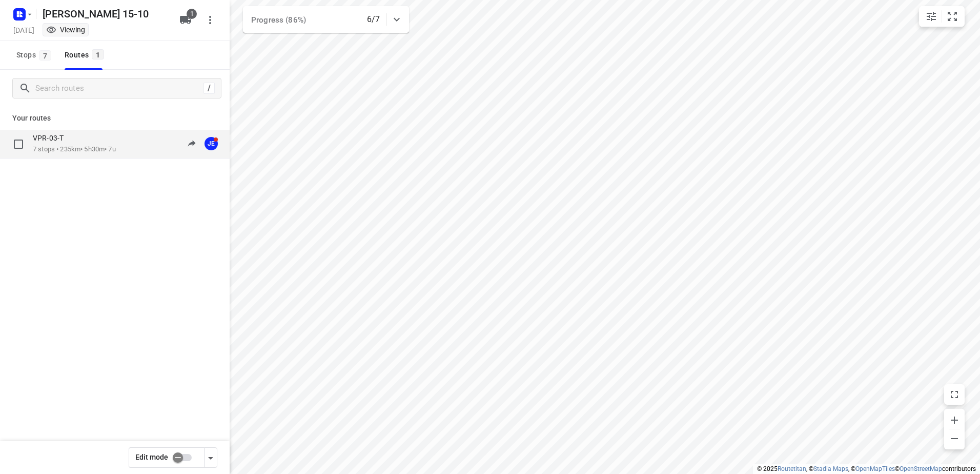  What do you see at coordinates (931, 17) in the screenshot?
I see `button: Map settings` at bounding box center [931, 17].